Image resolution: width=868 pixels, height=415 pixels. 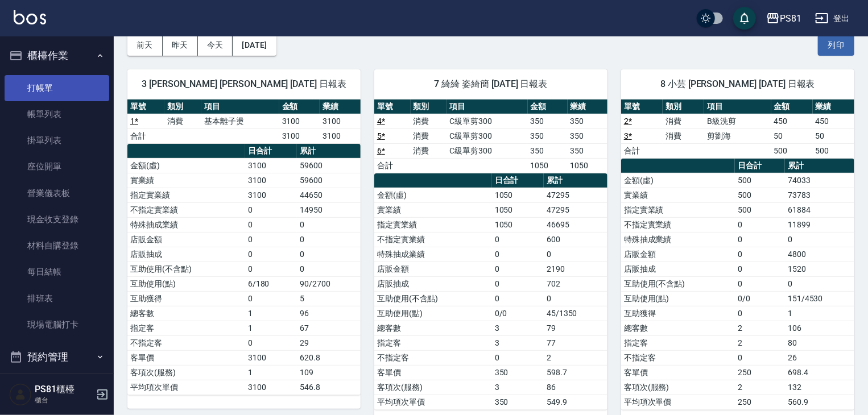 What do you see at coordinates (57, 246) in the screenshot?
I see `a: 材料自購登錄` at bounding box center [57, 246].